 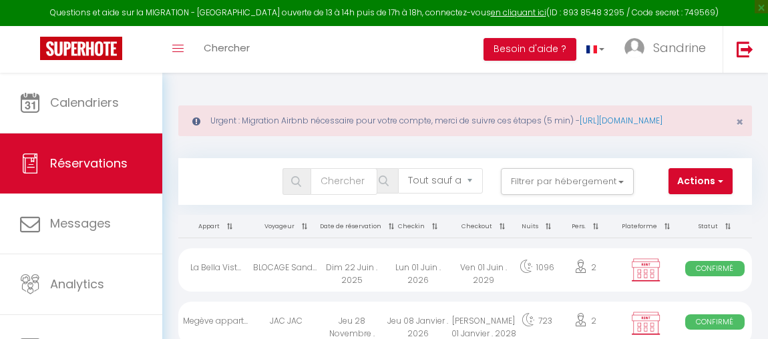 I want to click on th: Sort by people, so click(x=585, y=226).